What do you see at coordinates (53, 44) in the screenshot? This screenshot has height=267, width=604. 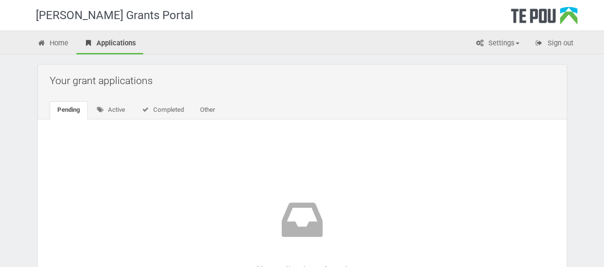 I see `a: Home` at bounding box center [53, 44].